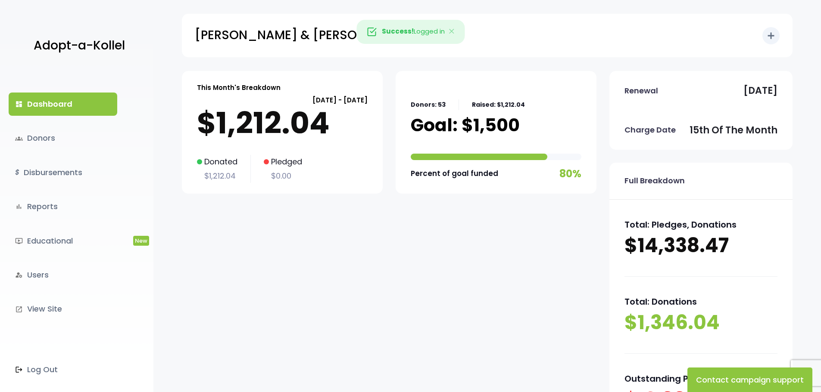 The height and width of the screenshot is (392, 821). What do you see at coordinates (701, 379) in the screenshot?
I see `p: Outstanding Pledges` at bounding box center [701, 379].